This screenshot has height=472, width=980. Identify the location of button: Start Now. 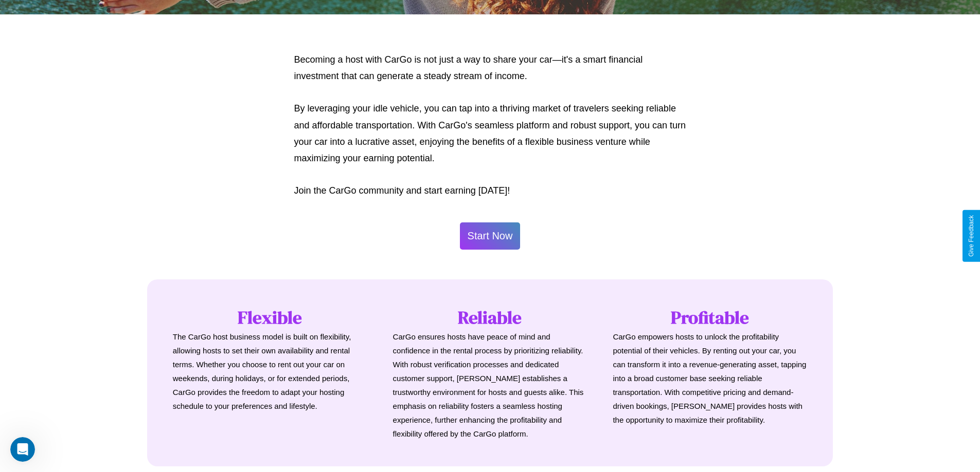
(490, 236).